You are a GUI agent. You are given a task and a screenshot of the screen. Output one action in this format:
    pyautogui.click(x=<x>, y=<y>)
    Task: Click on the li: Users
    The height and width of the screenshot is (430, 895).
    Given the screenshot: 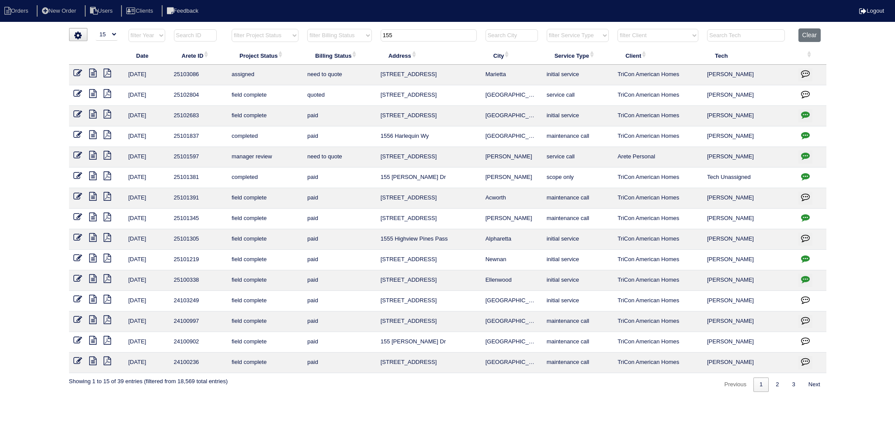 What is the action you would take?
    pyautogui.click(x=102, y=11)
    